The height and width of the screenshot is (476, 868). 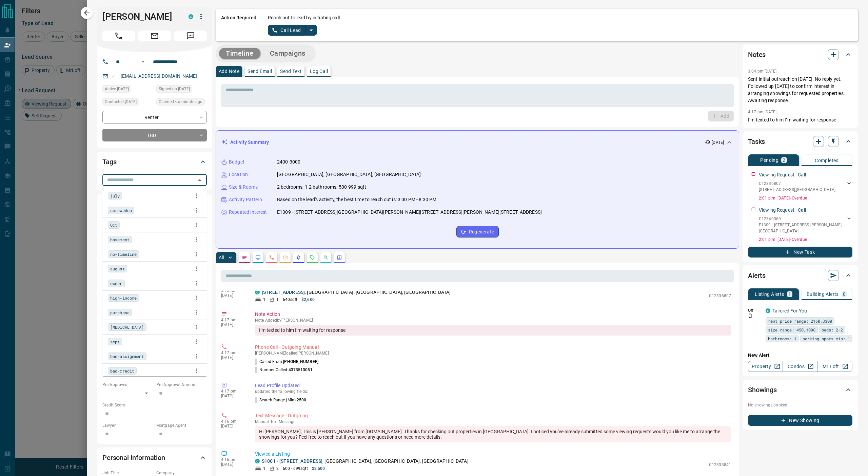 I want to click on button: Open, so click(x=143, y=62).